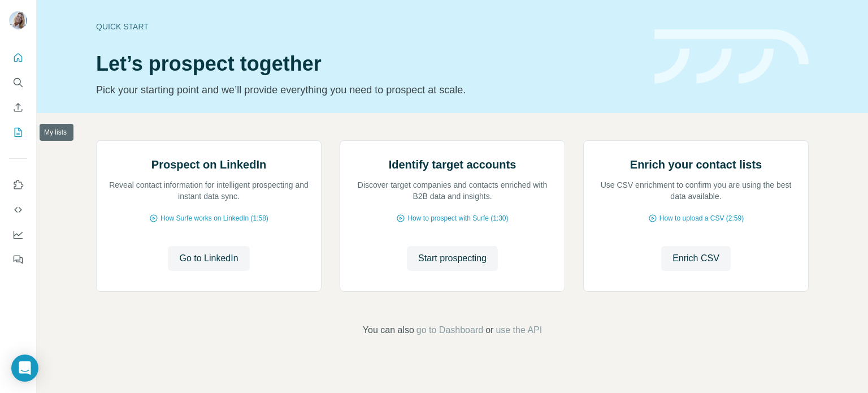  What do you see at coordinates (452, 191) in the screenshot?
I see `p: Discover target companies and contacts enriched with B2B data and insights.` at bounding box center [452, 191].